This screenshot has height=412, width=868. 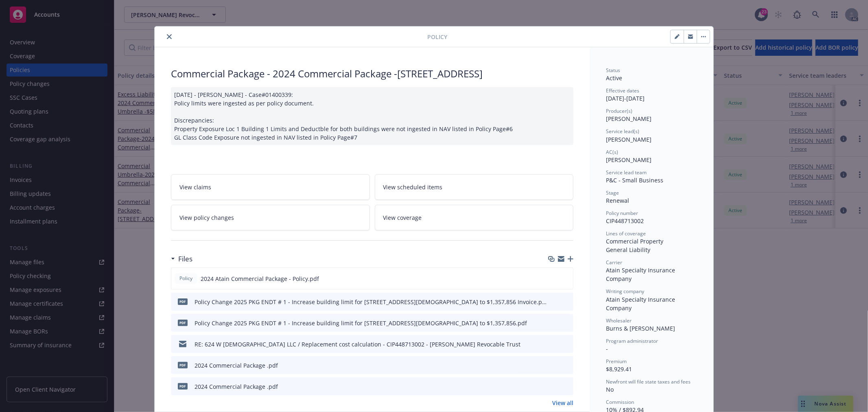 I want to click on span: Renewal, so click(x=617, y=201).